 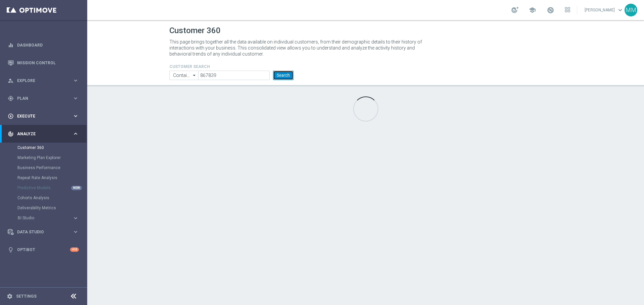 What do you see at coordinates (43, 232) in the screenshot?
I see `button: Data Studio keyboard_arrow_right` at bounding box center [43, 232].